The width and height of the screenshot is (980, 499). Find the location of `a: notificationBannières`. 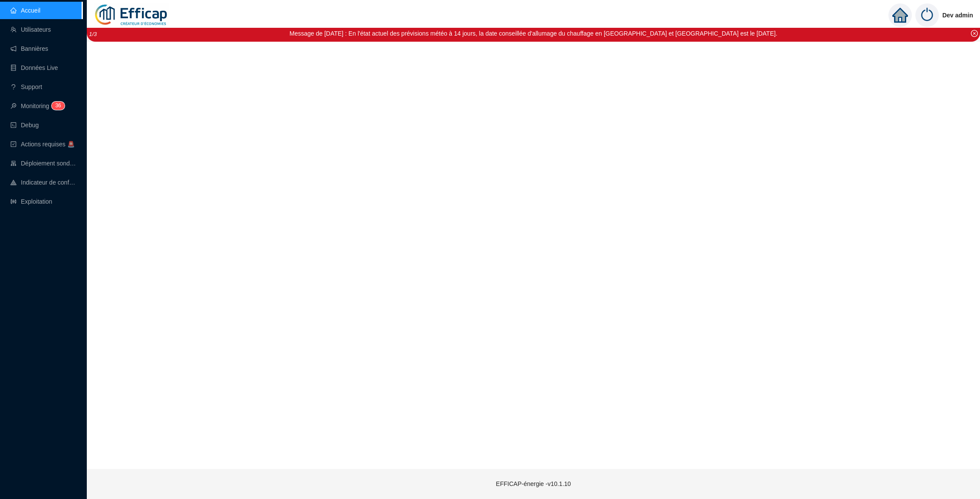

a: notificationBannières is located at coordinates (29, 48).